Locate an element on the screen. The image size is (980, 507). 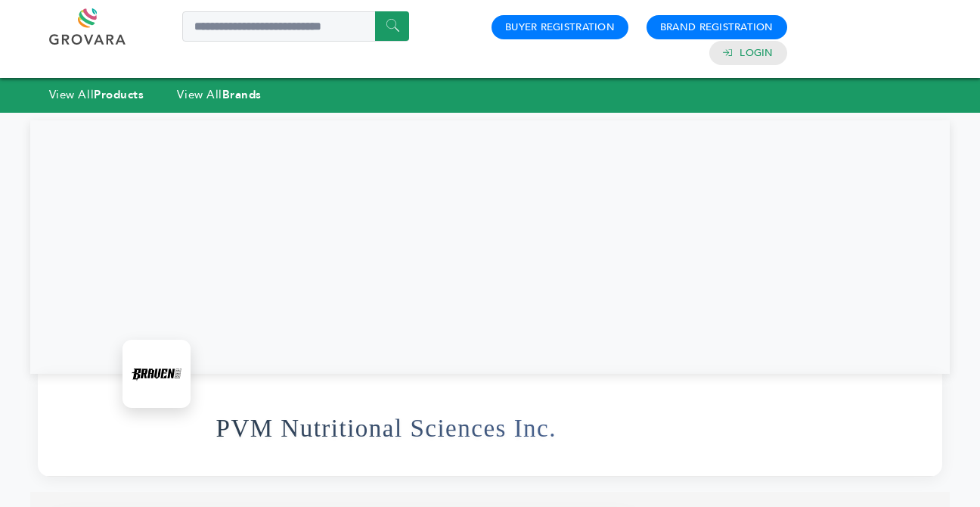
strong: Brands is located at coordinates (242, 95).